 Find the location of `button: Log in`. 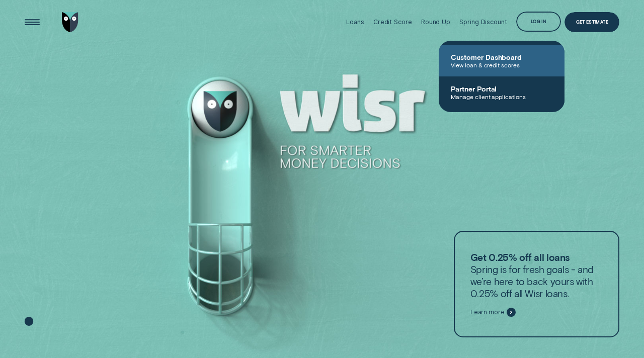

button: Log in is located at coordinates (539, 22).